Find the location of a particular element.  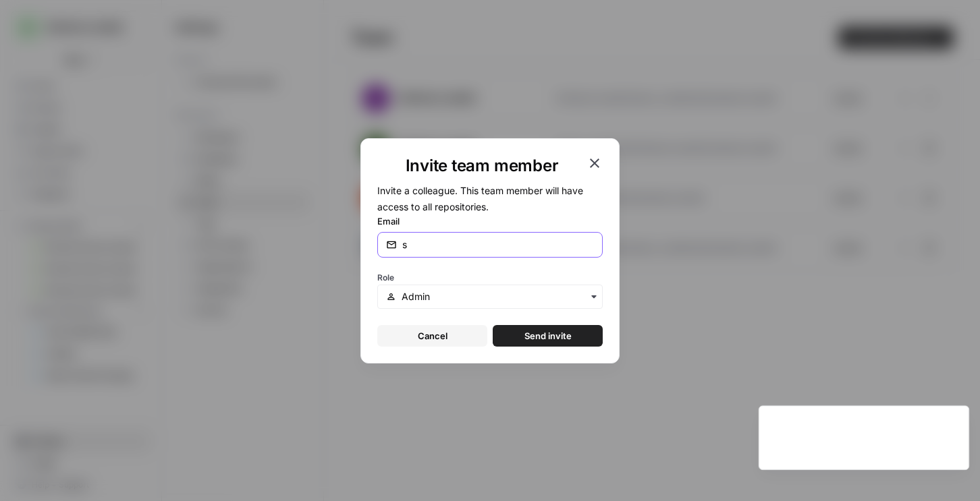

h1: Invite team member is located at coordinates (482, 166).